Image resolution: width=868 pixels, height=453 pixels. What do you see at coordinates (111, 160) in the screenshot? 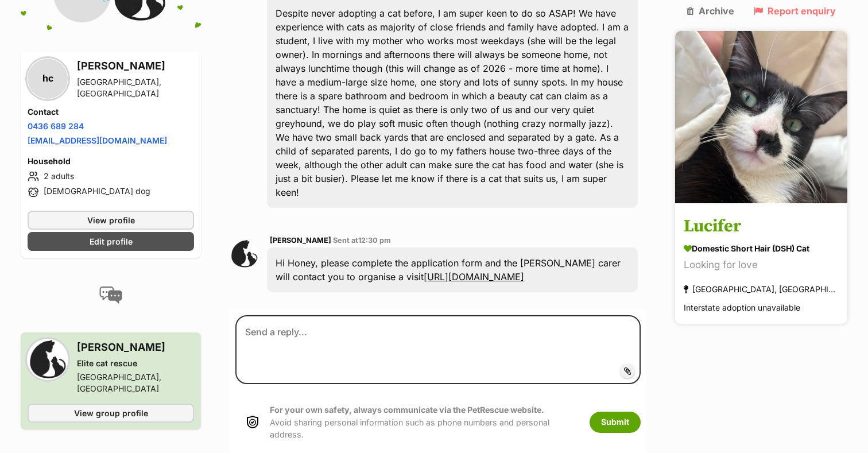
I see `h4: Household` at bounding box center [111, 160].